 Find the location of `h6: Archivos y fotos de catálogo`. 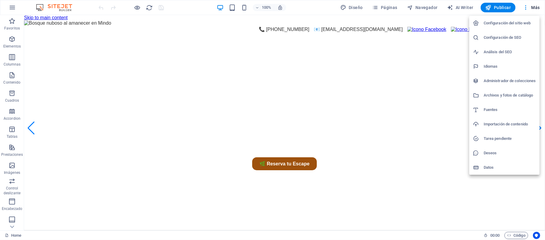

h6: Archivos y fotos de catálogo is located at coordinates (510, 95).